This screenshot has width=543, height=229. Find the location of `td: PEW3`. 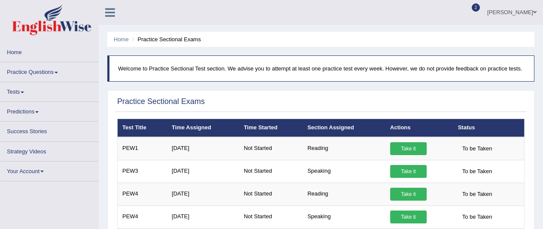

td: PEW3 is located at coordinates (142, 171).